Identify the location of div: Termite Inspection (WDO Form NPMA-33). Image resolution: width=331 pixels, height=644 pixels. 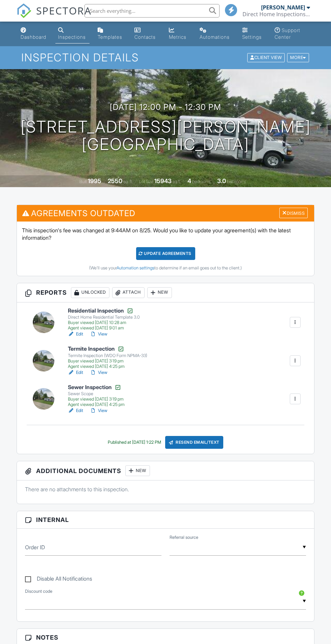
(107, 356).